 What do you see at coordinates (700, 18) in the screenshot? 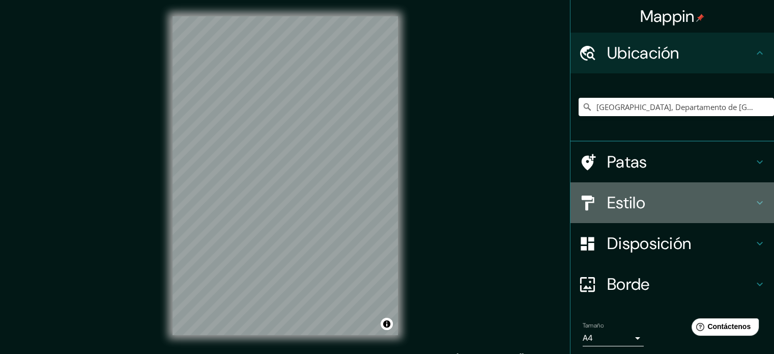
I see `img: pin-icon.png` at bounding box center [700, 18].